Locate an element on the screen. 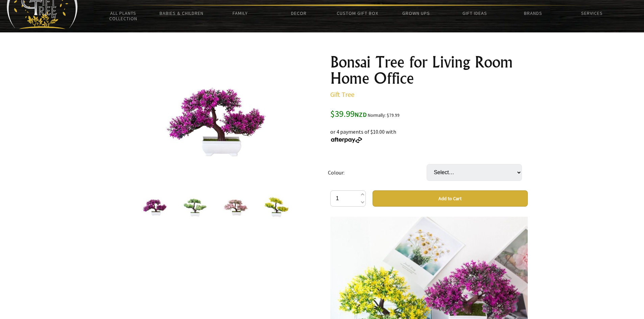  a: Gift Ideas is located at coordinates (474, 13).